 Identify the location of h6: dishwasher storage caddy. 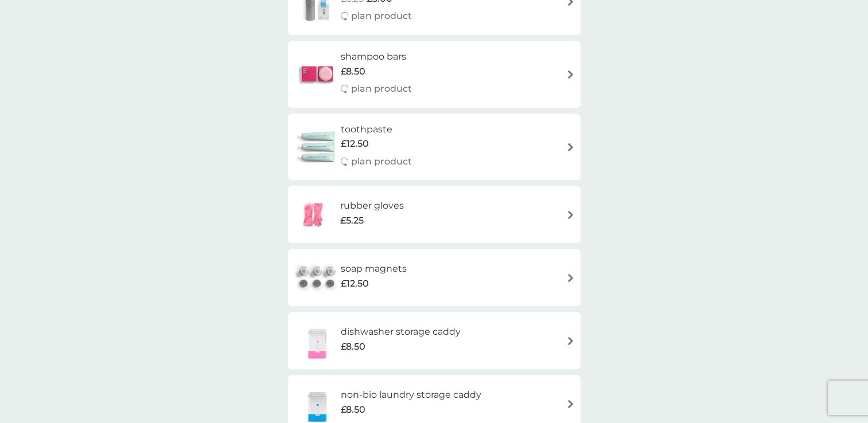
(401, 331).